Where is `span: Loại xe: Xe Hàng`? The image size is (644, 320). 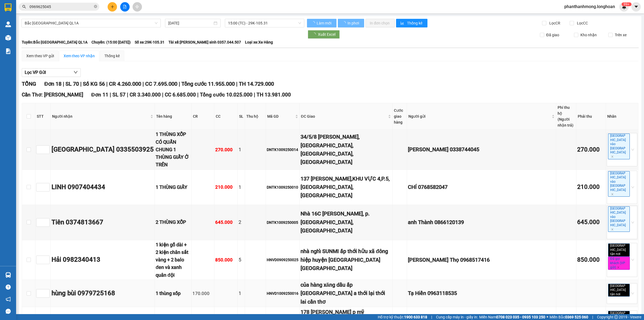 span: Loại xe: Xe Hàng is located at coordinates (259, 42).